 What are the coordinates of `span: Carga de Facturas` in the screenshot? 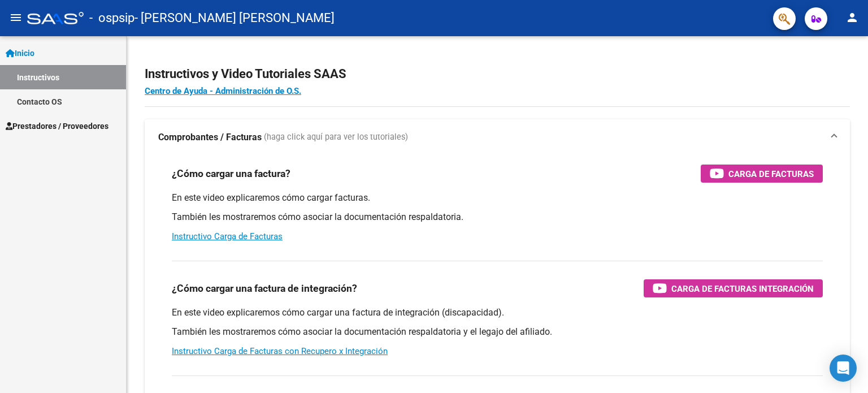 It's located at (770, 173).